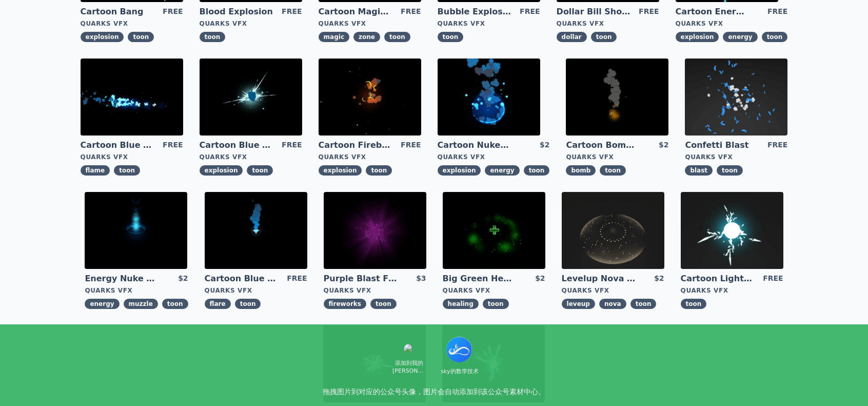  I want to click on div: $3, so click(421, 279).